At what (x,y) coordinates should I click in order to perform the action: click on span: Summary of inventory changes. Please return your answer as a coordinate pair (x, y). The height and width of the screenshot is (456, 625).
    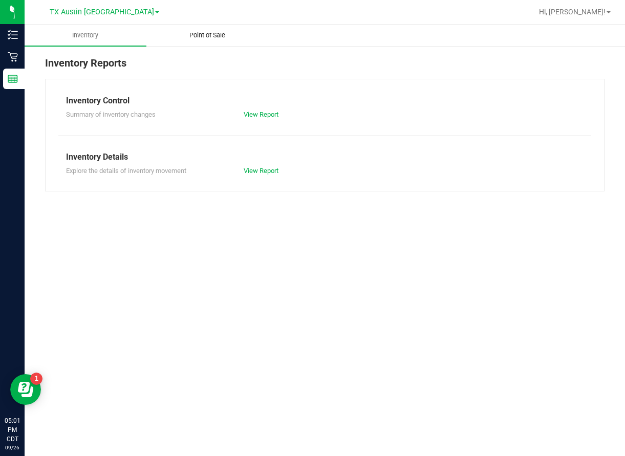
    Looking at the image, I should click on (111, 114).